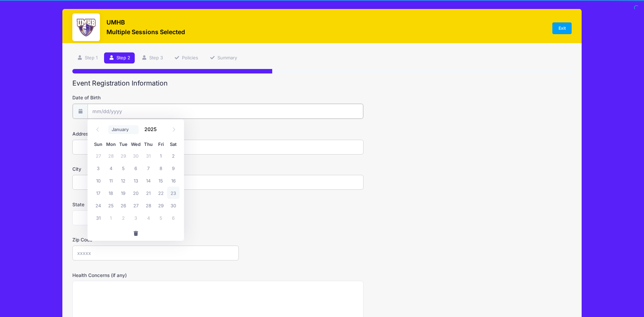  I want to click on span: August 8, 2025, so click(161, 168).